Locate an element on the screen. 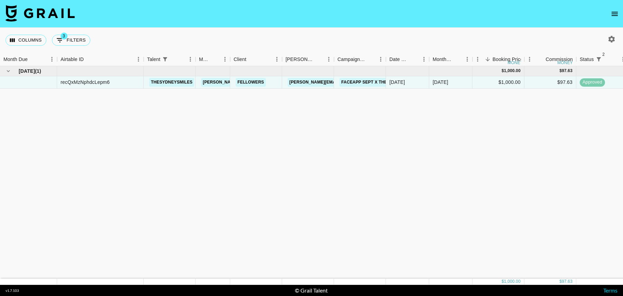 Image resolution: width=623 pixels, height=296 pixels. div: Booker is located at coordinates (308, 59).